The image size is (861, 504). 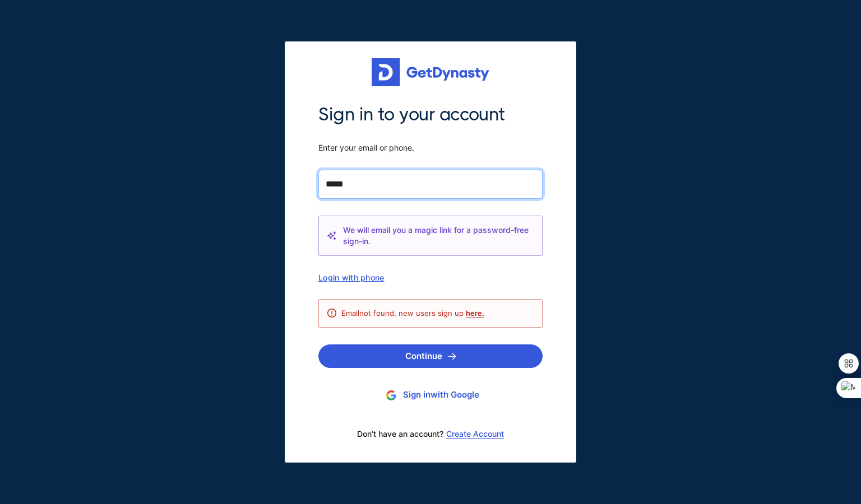 What do you see at coordinates (430, 114) in the screenshot?
I see `span: Sign in to your account` at bounding box center [430, 114].